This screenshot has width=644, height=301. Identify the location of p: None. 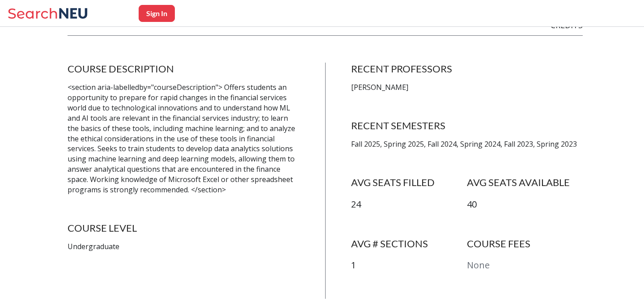
(524, 265).